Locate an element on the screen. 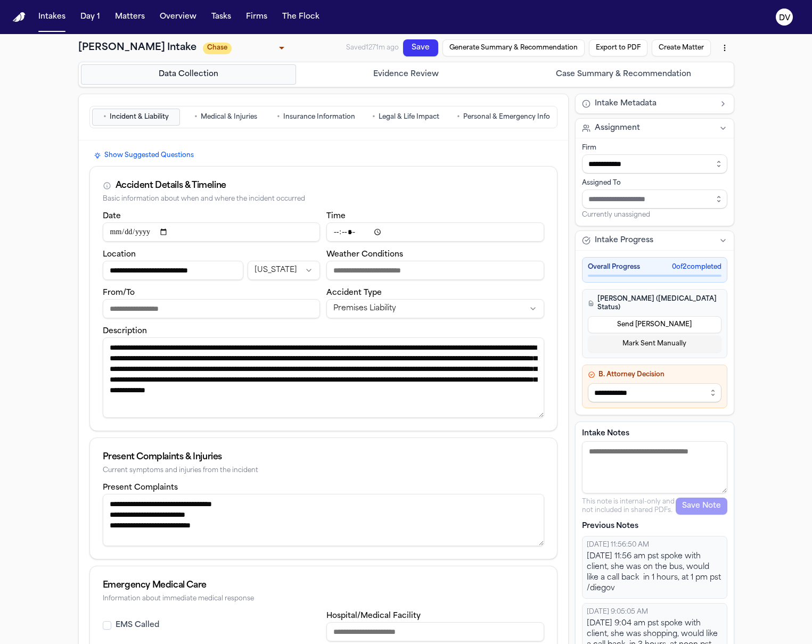  div: Present Complaints & Injuries is located at coordinates (323, 457).